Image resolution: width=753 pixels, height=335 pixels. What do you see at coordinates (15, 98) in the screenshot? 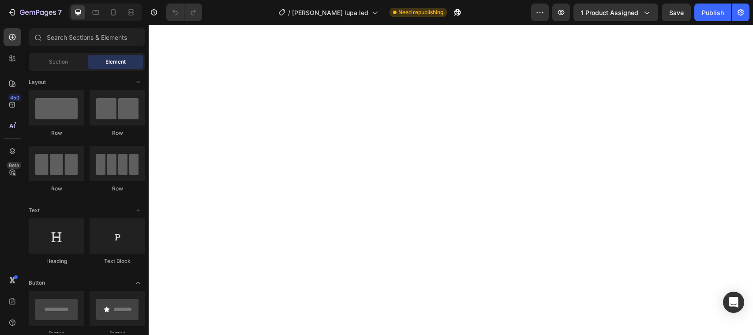
I see `div: 450` at bounding box center [15, 98].